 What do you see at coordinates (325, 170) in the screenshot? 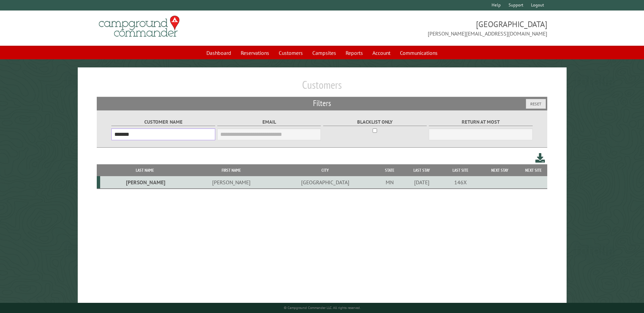
I see `th: City` at bounding box center [325, 170].